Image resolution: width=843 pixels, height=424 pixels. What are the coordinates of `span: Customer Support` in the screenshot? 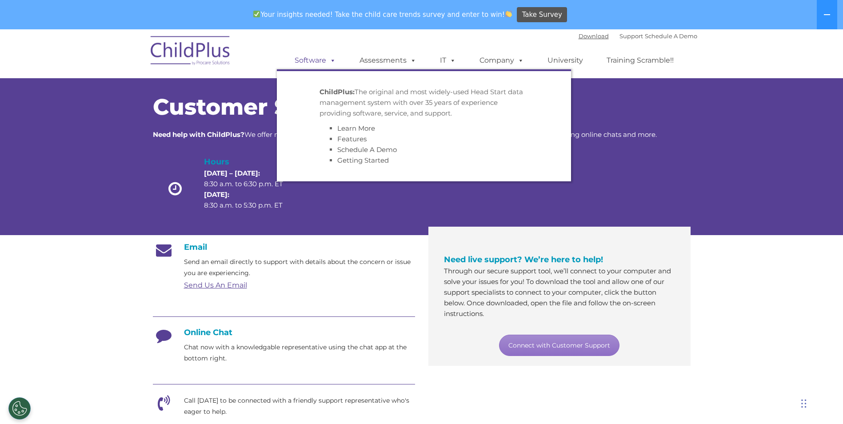 It's located at (261, 107).